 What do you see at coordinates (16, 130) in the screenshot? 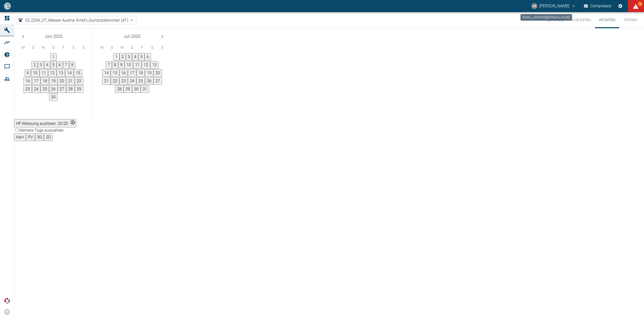
I see `input: Mehrere Tage auswählen` at bounding box center [16, 130].